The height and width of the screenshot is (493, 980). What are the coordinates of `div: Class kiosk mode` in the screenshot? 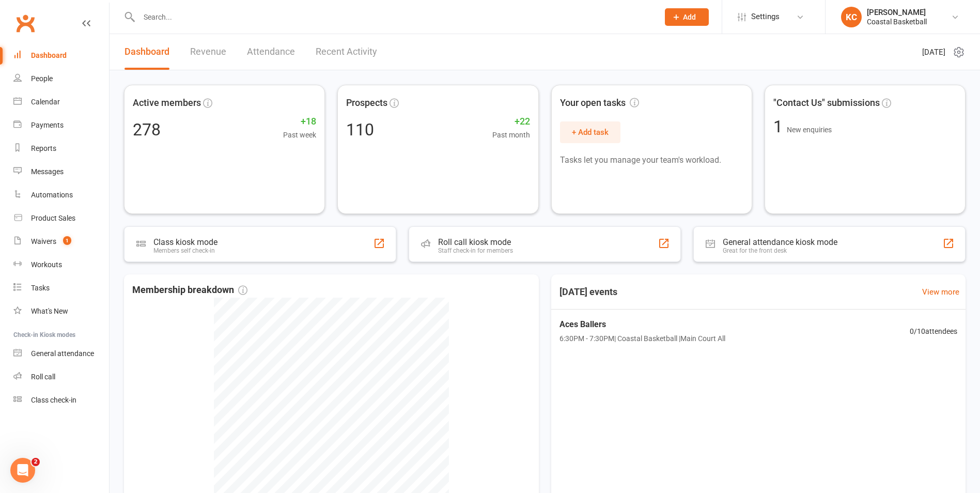 It's located at (186, 242).